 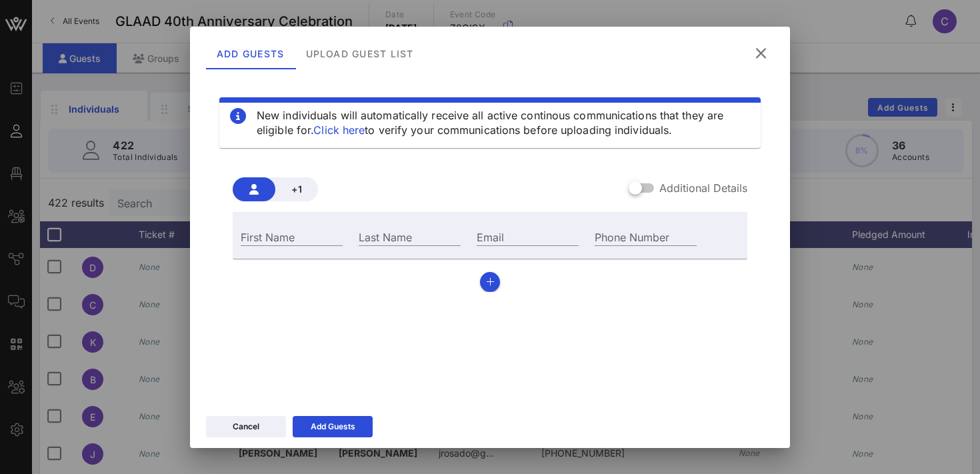 I want to click on a: Click here, so click(x=339, y=130).